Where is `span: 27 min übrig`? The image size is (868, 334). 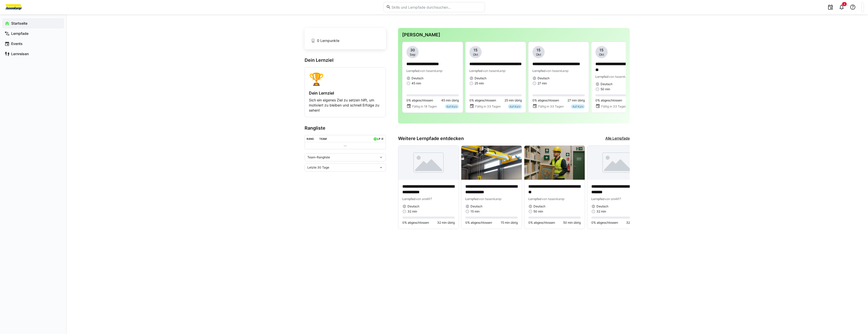 span: 27 min übrig is located at coordinates (576, 101).